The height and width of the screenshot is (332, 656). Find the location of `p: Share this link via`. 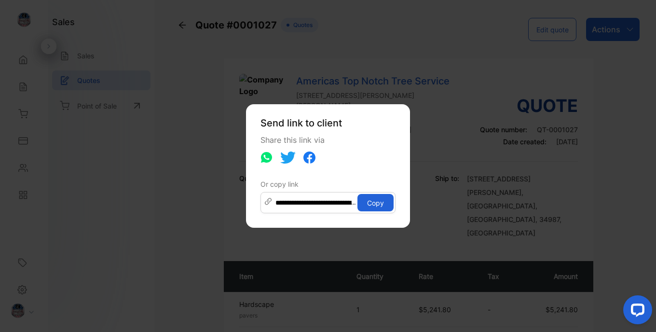

p: Share this link via is located at coordinates (328, 140).